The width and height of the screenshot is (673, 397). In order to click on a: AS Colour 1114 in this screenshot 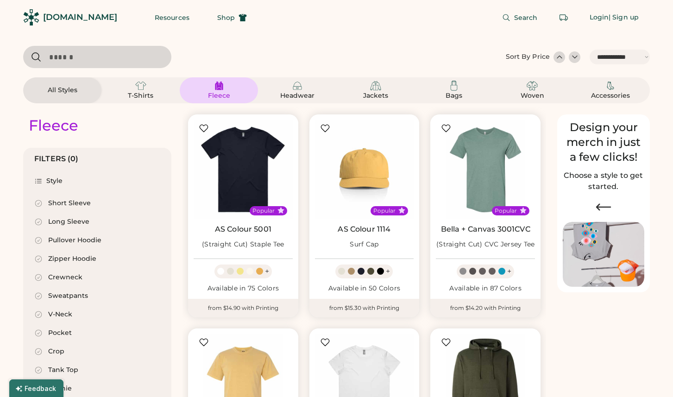, I will do `click(364, 229)`.